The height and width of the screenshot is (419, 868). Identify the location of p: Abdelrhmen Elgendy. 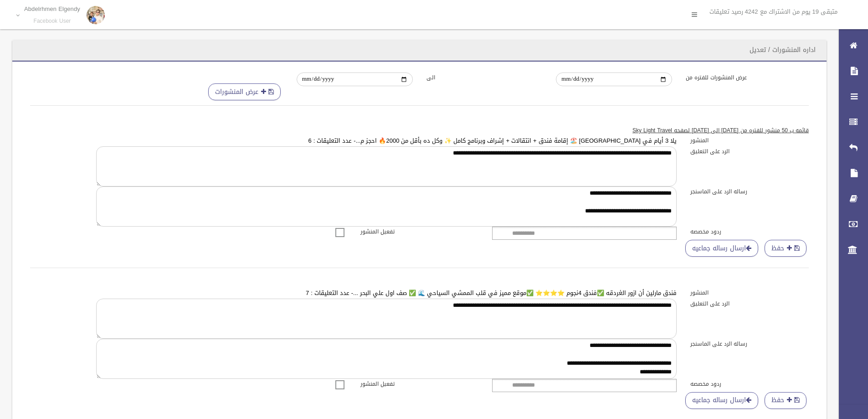
(52, 9).